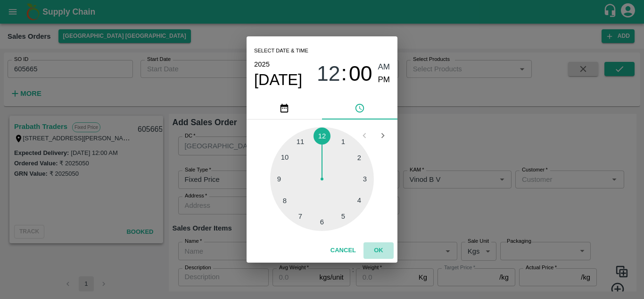 The width and height of the screenshot is (644, 299). What do you see at coordinates (379, 250) in the screenshot?
I see `button: OK` at bounding box center [379, 250].